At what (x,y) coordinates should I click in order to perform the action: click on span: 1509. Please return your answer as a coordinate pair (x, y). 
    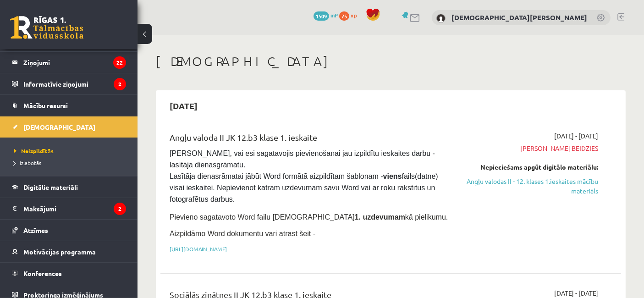
    Looking at the image, I should click on (321, 16).